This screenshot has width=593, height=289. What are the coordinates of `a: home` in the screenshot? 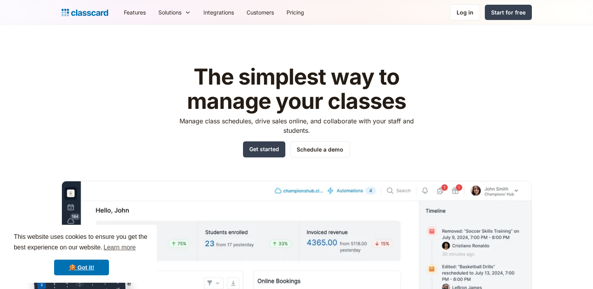 It's located at (85, 13).